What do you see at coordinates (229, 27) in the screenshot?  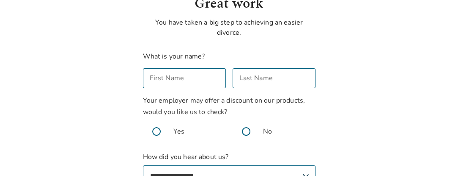 I see `p: You have taken a big step to achieving an easier divorce.` at bounding box center [229, 27].